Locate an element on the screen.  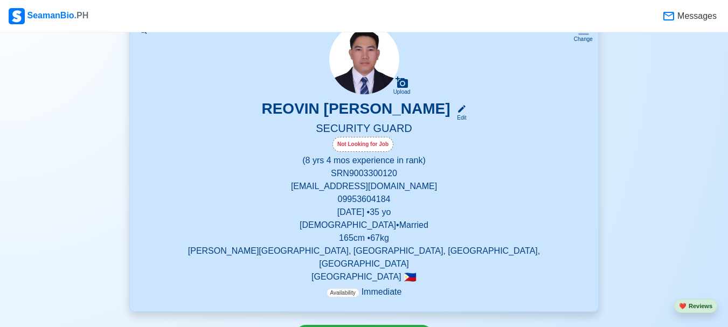
h5: SECURITY GUARD is located at coordinates (364, 129).